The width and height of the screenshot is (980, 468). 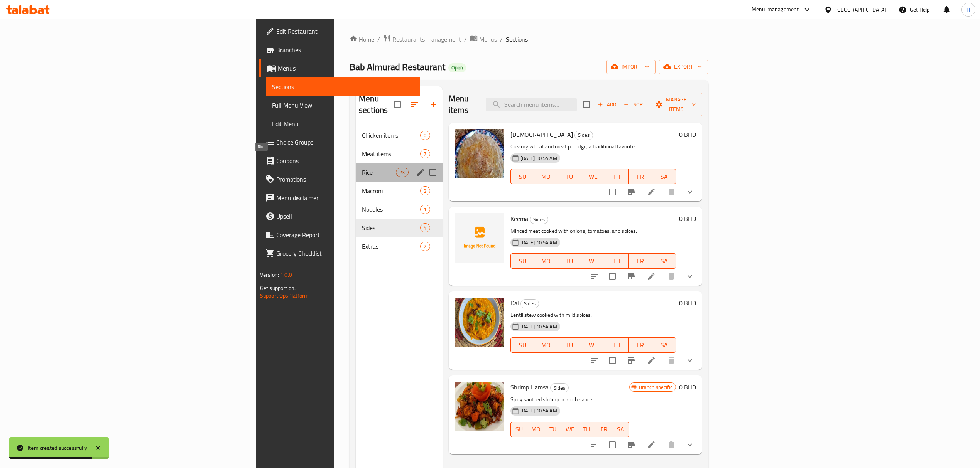 I want to click on button: show more, so click(x=690, y=192).